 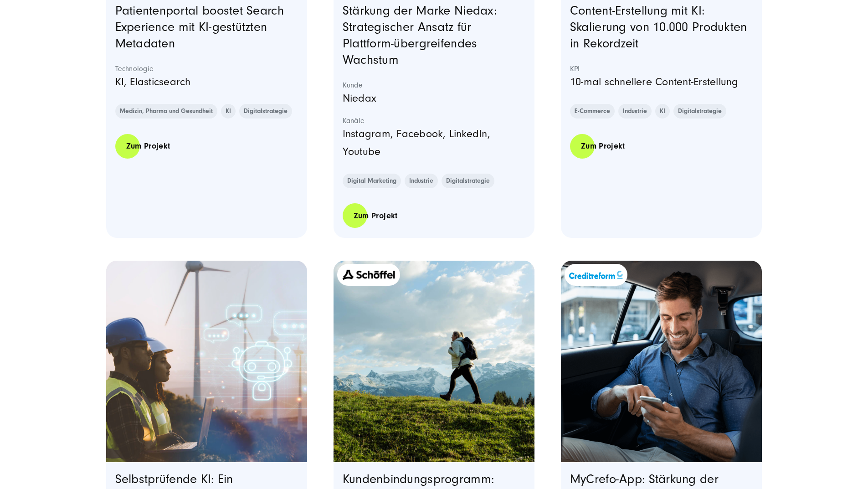 I want to click on strong: KPI, so click(x=662, y=69).